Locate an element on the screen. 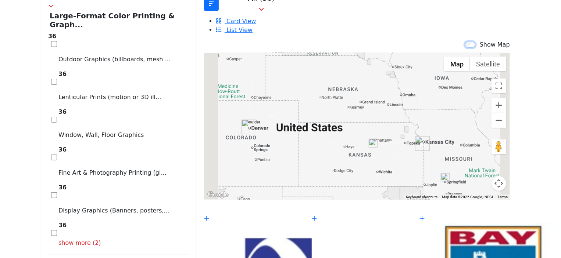 Image resolution: width=561 pixels, height=258 pixels. div: Salina Blueprint & Micrographic Systems (HQ) is located at coordinates (373, 143).